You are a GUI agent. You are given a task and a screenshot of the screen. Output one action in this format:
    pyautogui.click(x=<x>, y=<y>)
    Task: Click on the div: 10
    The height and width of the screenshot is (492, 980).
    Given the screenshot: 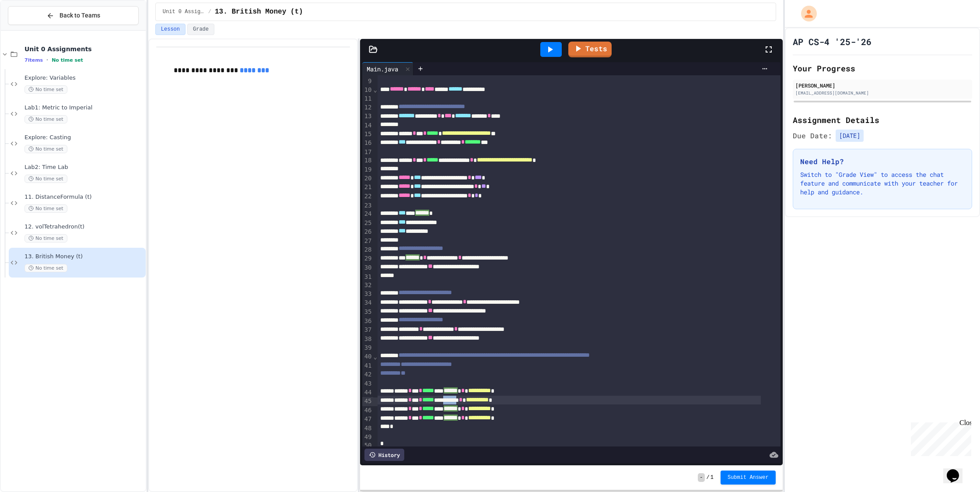 What is the action you would take?
    pyautogui.click(x=368, y=90)
    